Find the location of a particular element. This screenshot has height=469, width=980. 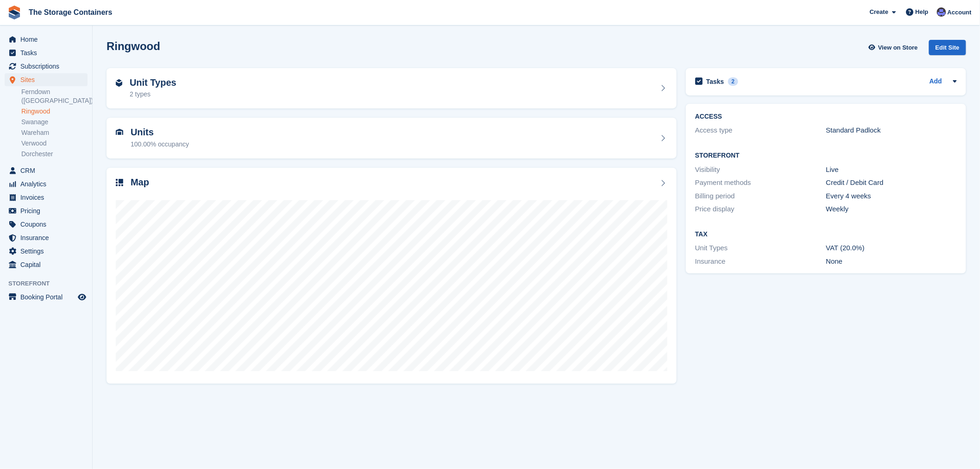

span: Pricing is located at coordinates (48, 211).